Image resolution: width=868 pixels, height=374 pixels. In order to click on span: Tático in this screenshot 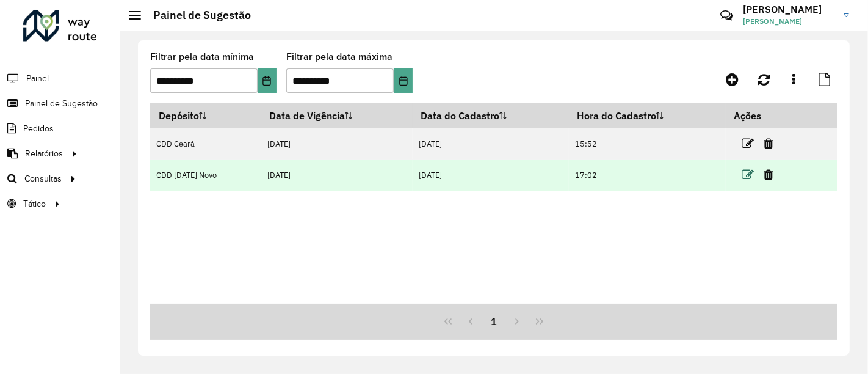, I will do `click(34, 203)`.